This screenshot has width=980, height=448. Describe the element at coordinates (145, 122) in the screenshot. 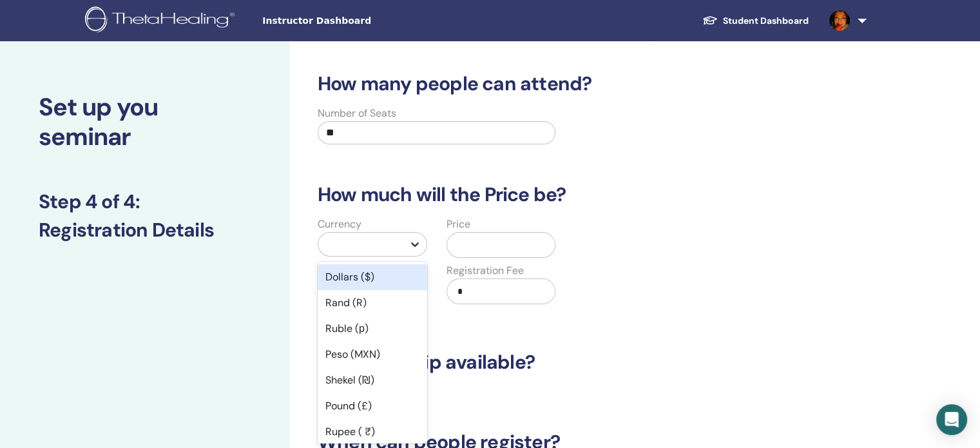

I see `h2: Set up you seminar` at that location.